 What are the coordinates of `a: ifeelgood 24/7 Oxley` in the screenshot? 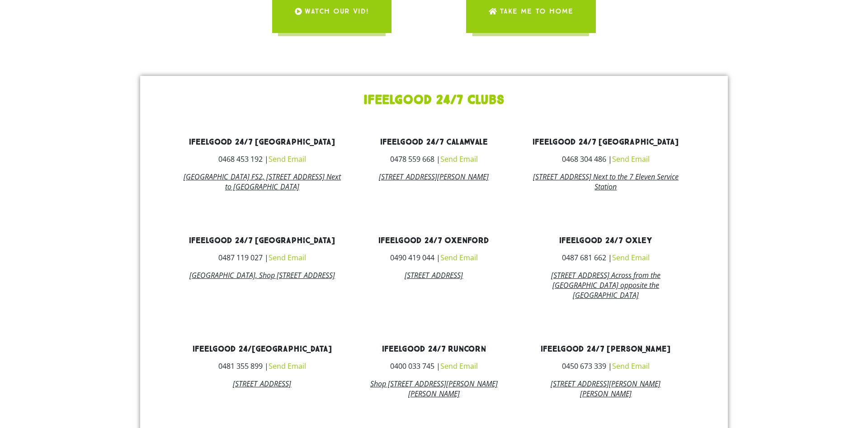 It's located at (605, 241).